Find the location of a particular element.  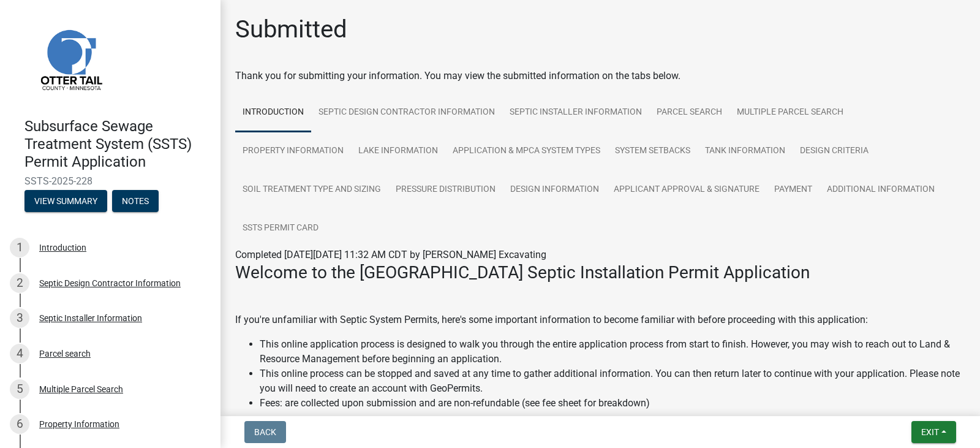

wm-modal-confirm: Summary is located at coordinates (65, 202).